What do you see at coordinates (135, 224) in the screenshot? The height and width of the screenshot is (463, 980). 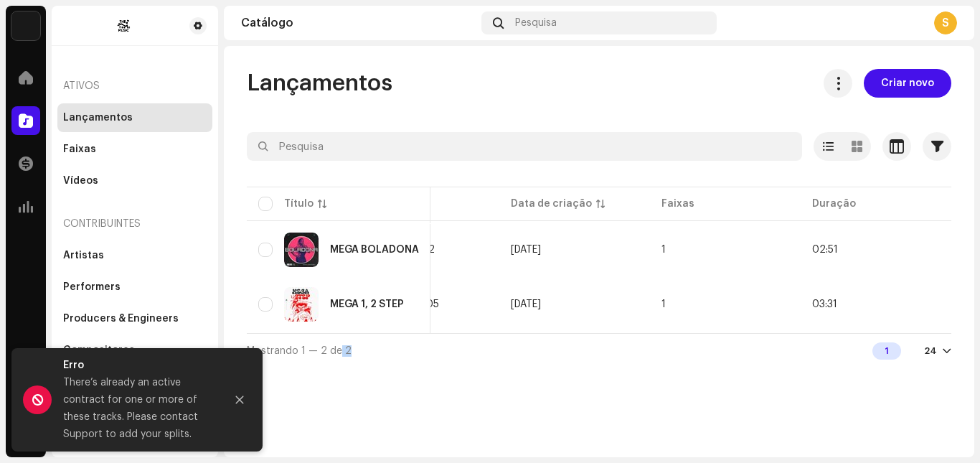 I see `div: Contribuintes` at bounding box center [135, 224].